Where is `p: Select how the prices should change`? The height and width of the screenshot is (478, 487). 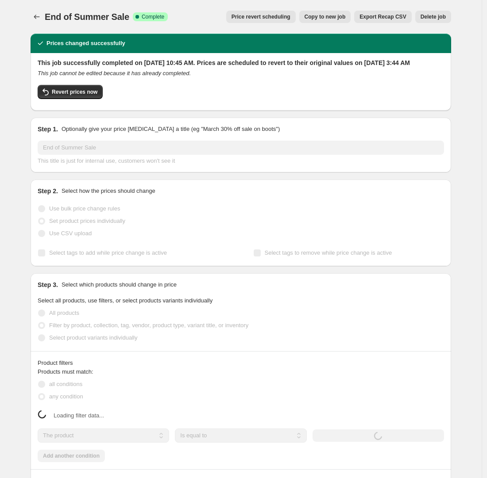 p: Select how the prices should change is located at coordinates (108, 191).